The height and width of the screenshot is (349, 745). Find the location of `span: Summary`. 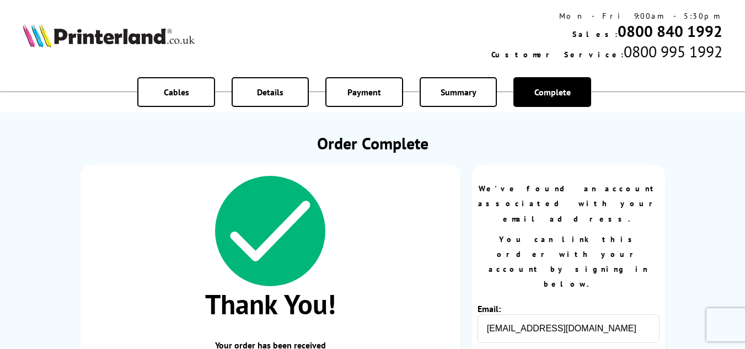

span: Summary is located at coordinates (458, 92).